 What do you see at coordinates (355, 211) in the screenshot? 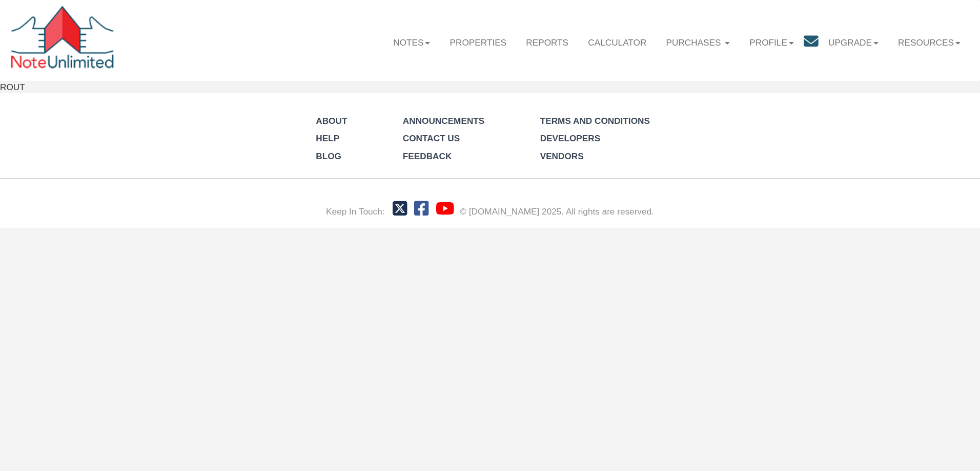
I see `div: Keep In Touch:` at bounding box center [355, 211].